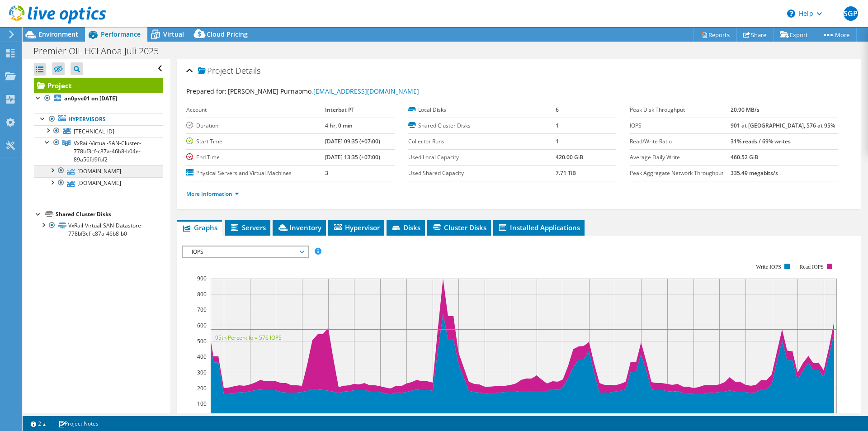 The height and width of the screenshot is (431, 868). Describe the element at coordinates (99, 119) in the screenshot. I see `a: Hypervisors` at that location.